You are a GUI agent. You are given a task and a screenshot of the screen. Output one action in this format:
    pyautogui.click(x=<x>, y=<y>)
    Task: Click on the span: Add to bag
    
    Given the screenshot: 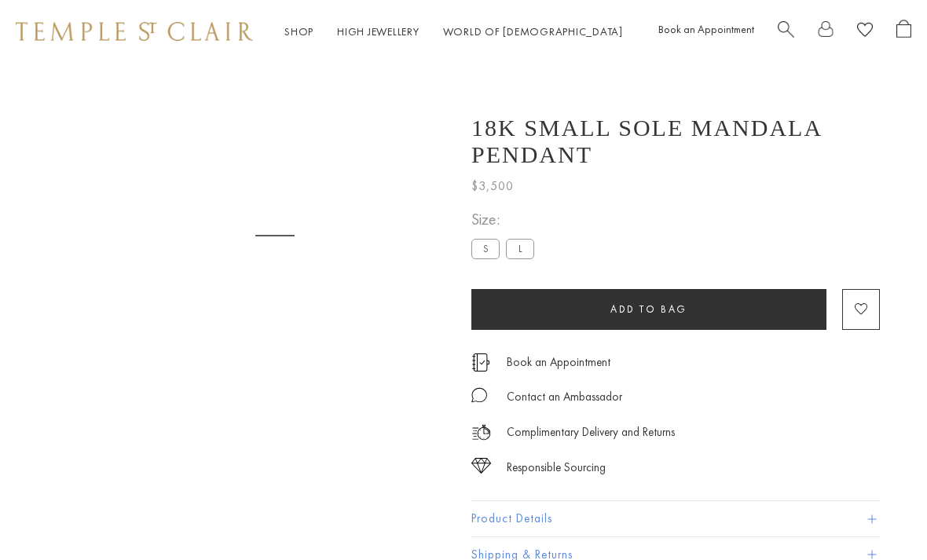 What is the action you would take?
    pyautogui.click(x=649, y=309)
    